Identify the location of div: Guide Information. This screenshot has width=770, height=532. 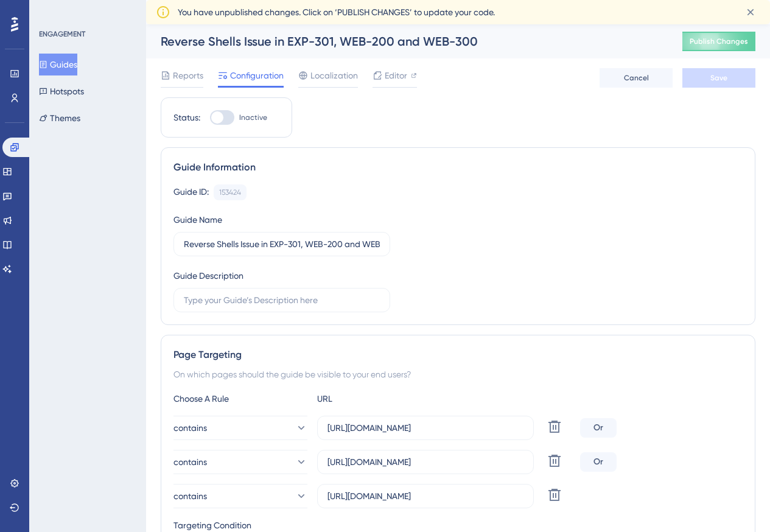
(458, 167).